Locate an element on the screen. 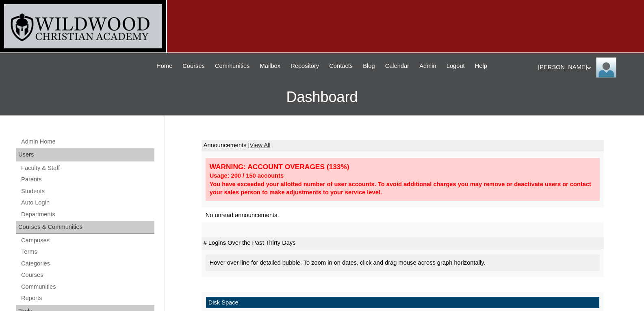  strong: Usage: 200 / 150 accounts is located at coordinates (246, 175).